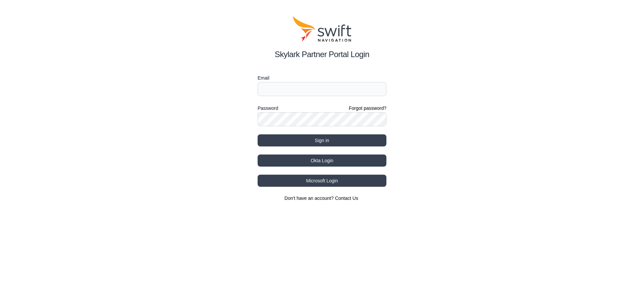 The width and height of the screenshot is (644, 306). Describe the element at coordinates (347, 198) in the screenshot. I see `a: Contact Us` at that location.